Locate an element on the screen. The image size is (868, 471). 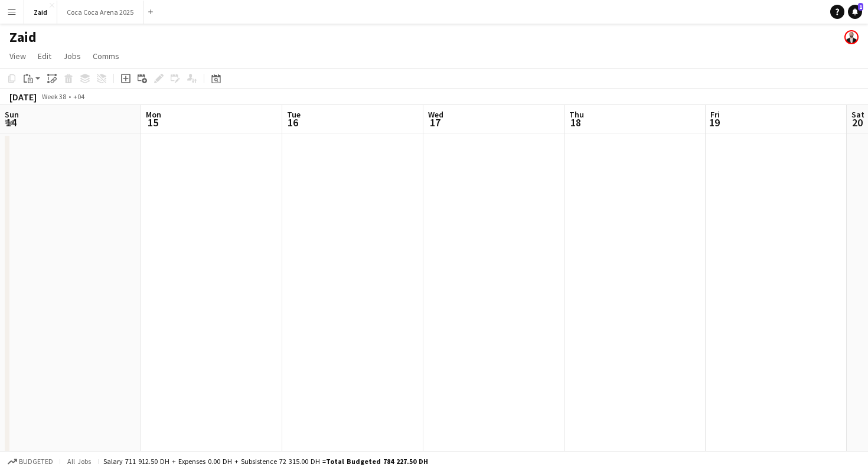
span: Jobs is located at coordinates (72, 56).